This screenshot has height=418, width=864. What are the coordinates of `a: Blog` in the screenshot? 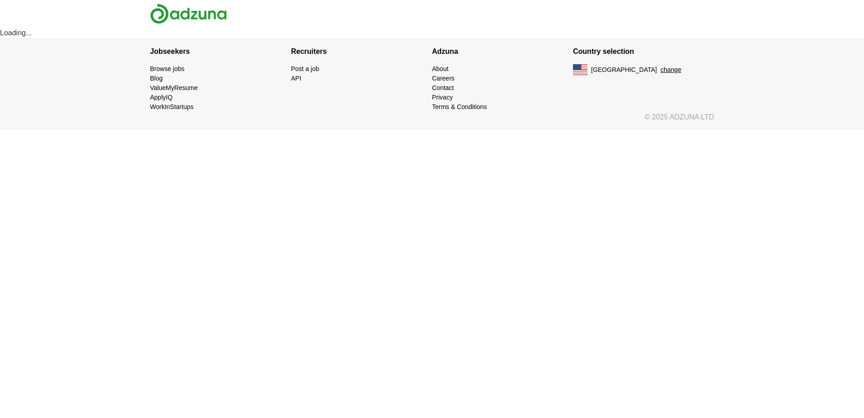 It's located at (156, 78).